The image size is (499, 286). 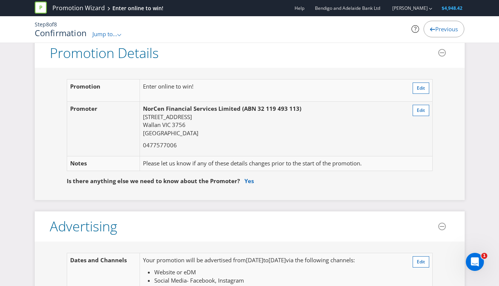 I want to click on span: Your promotion will be advertised from, so click(x=194, y=260).